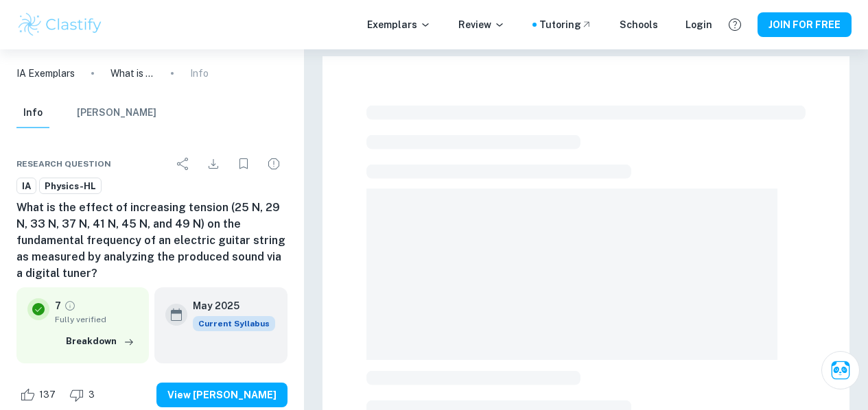  What do you see at coordinates (58, 306) in the screenshot?
I see `p: 7` at bounding box center [58, 306].